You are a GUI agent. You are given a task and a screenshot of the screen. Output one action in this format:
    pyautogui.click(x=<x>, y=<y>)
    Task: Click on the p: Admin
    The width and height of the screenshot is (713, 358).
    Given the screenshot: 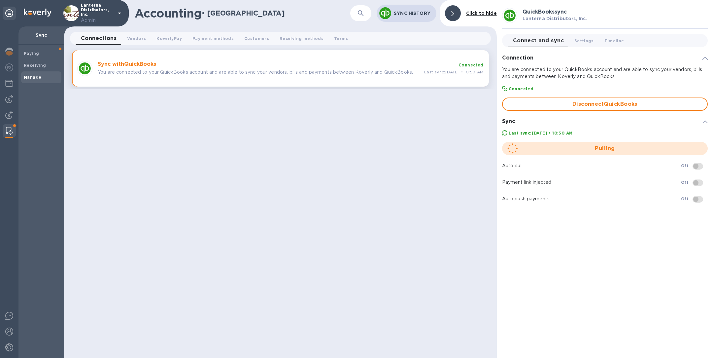 What is the action you would take?
    pyautogui.click(x=97, y=20)
    